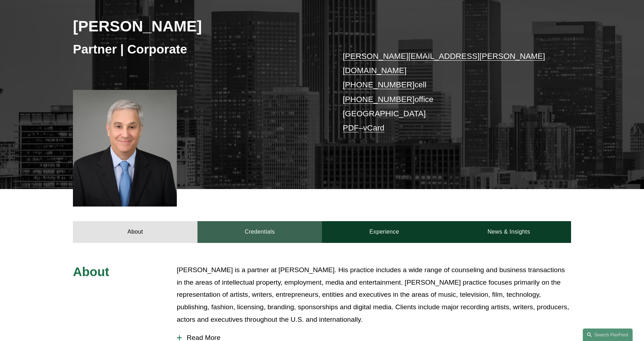 The height and width of the screenshot is (341, 644). What do you see at coordinates (135, 232) in the screenshot?
I see `a: About` at bounding box center [135, 232].